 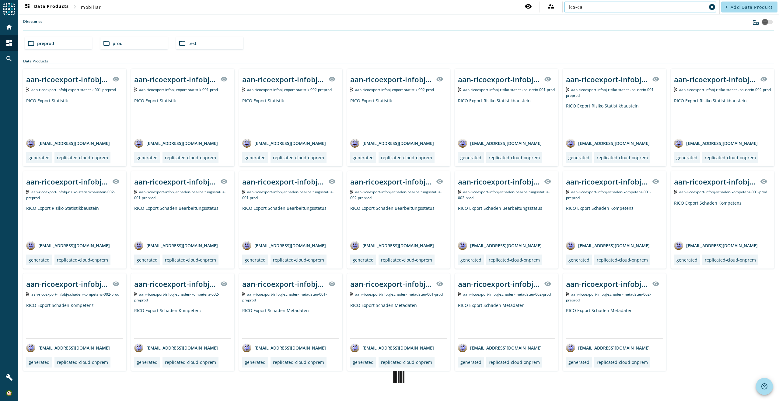 I want to click on div: aan-ricoexport-infobj-risiko-statistikbaustein-001-_stage_, so click(x=607, y=79).